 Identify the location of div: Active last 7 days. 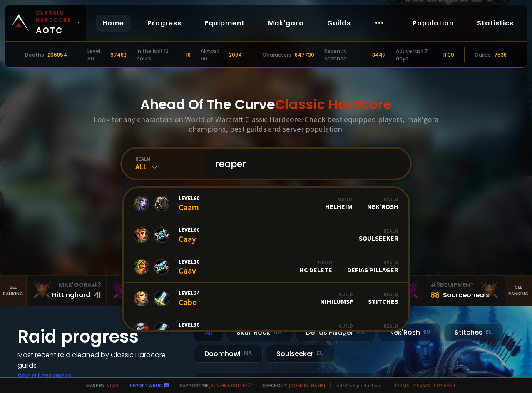
(417, 55).